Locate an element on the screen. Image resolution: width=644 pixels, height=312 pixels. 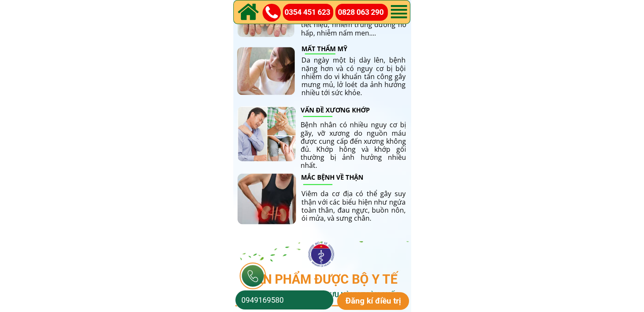
h2: MẮC BỆNH VỀ THẬN is located at coordinates (344, 177).